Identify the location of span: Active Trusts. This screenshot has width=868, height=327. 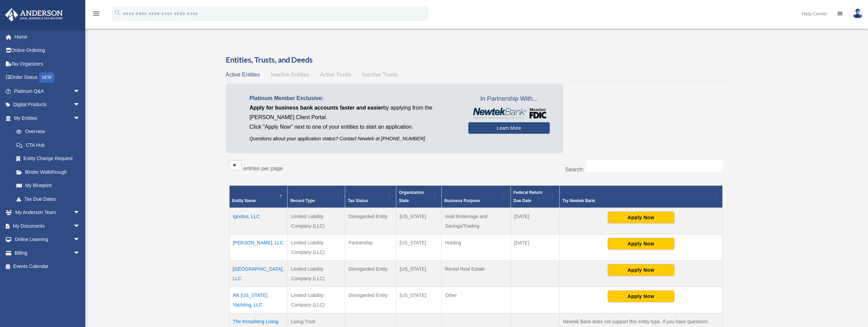
(335, 74).